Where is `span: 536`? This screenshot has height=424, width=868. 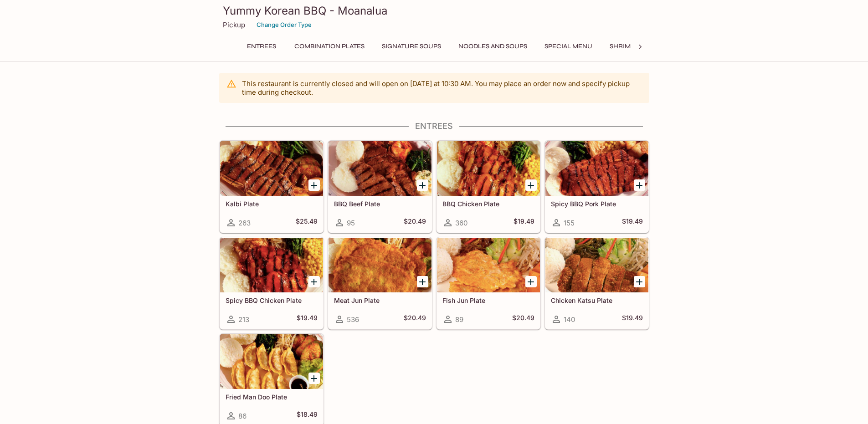
span: 536 is located at coordinates (353, 319).